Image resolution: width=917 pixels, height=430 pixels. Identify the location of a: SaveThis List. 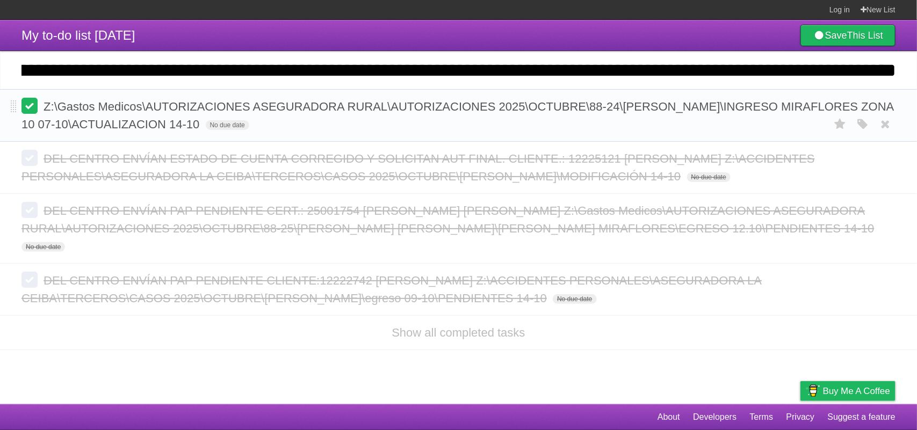
(848, 35).